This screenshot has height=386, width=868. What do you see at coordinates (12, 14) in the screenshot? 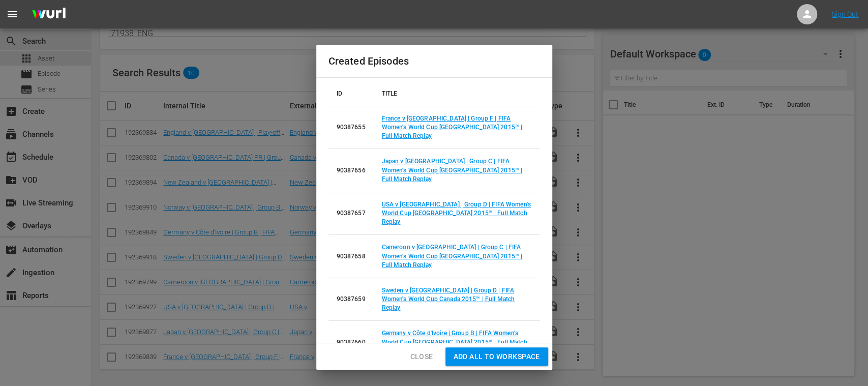
I see `span: menu` at bounding box center [12, 14].